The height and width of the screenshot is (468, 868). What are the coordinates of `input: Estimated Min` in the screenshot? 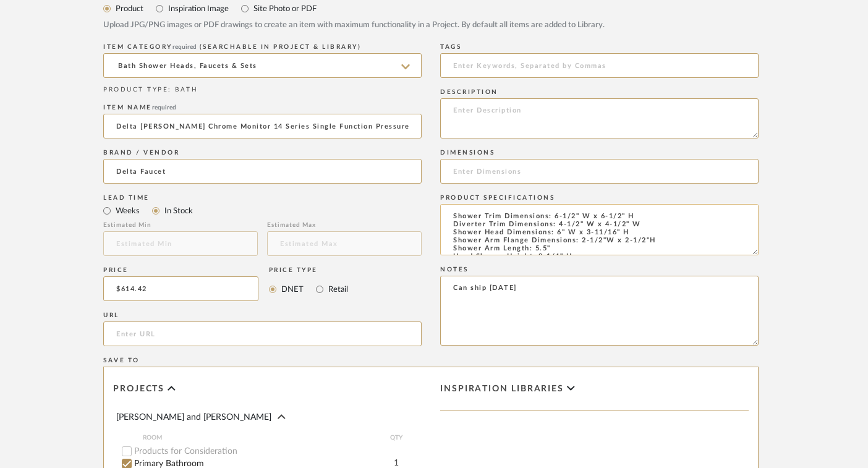 It's located at (180, 243).